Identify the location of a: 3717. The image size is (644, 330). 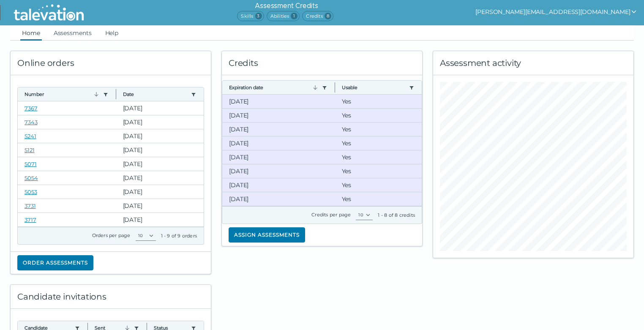
(30, 220).